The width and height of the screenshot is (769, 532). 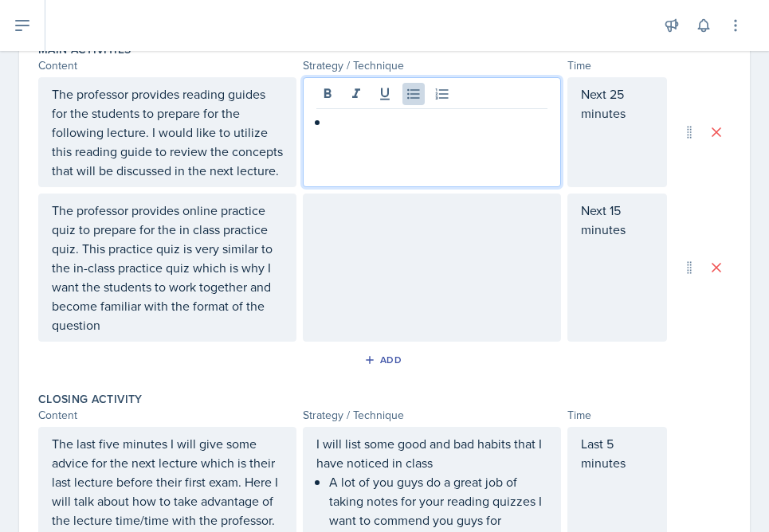 What do you see at coordinates (167, 132) in the screenshot?
I see `p: The professor provides reading guides for the students to prepare for the following lecture. I wo...` at bounding box center [167, 132].